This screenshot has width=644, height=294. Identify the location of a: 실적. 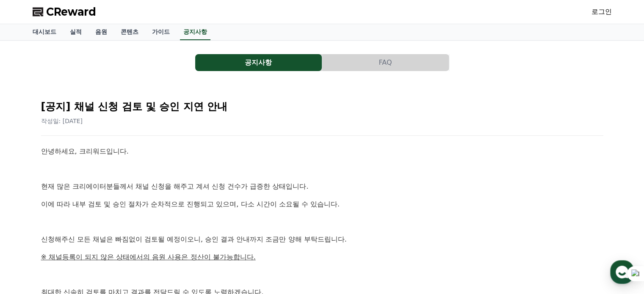
(76, 32).